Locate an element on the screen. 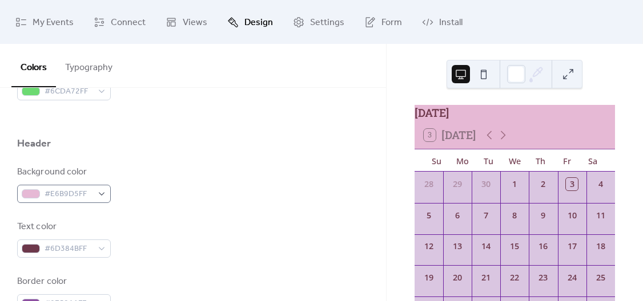 This screenshot has height=301, width=643. a: Form is located at coordinates (383, 22).